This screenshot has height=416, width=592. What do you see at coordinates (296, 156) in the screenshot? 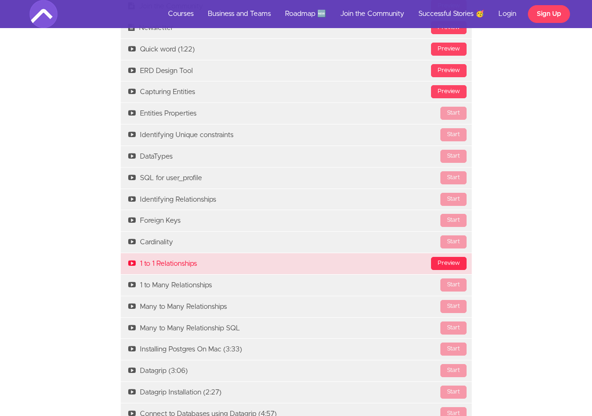
I see `a: StartDataTypes` at bounding box center [296, 156].